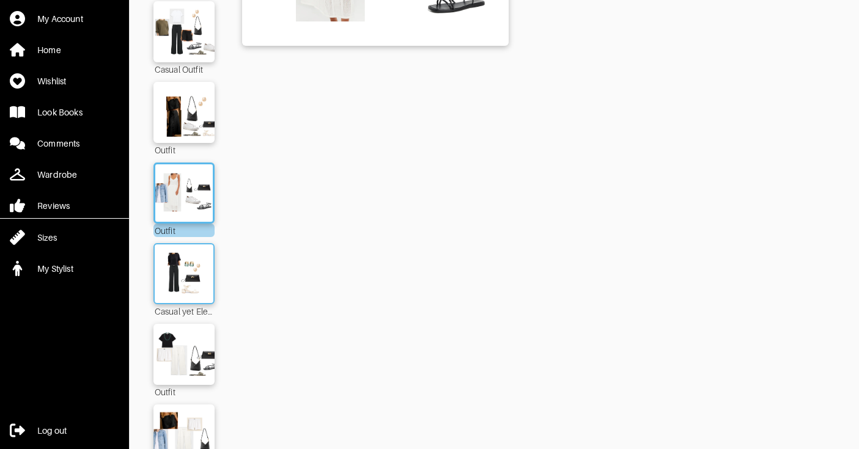 This screenshot has height=449, width=859. I want to click on div: Log out, so click(52, 431).